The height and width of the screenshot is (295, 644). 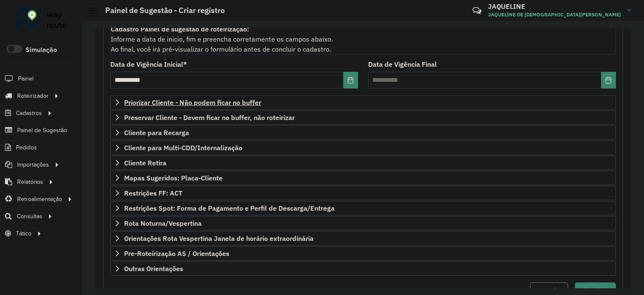 What do you see at coordinates (209, 117) in the screenshot?
I see `span: Preservar Cliente - Devem ficar no buffer, não roteirizar` at bounding box center [209, 117].